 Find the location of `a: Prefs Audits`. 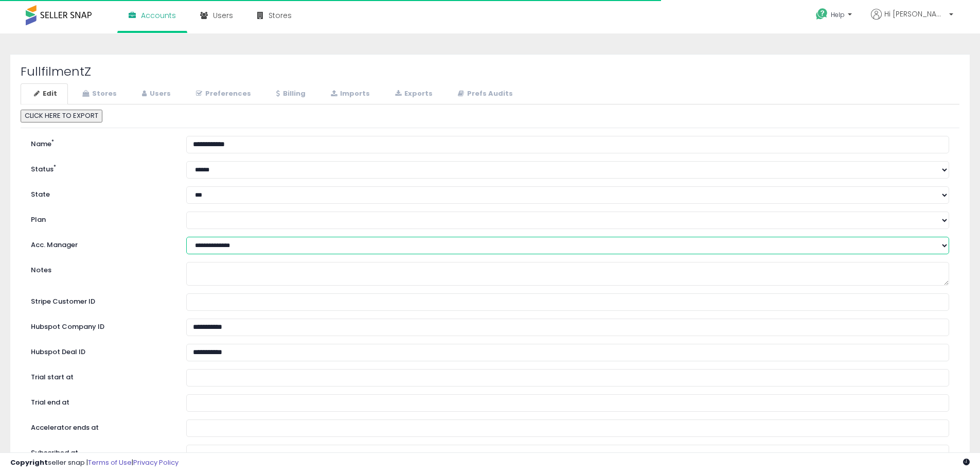

a: Prefs Audits is located at coordinates (484, 94).